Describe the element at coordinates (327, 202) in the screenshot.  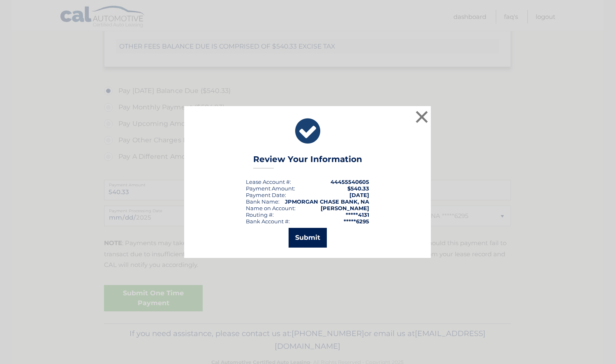
I see `strong: JPMORGAN CHASE BANK, NA` at that location.